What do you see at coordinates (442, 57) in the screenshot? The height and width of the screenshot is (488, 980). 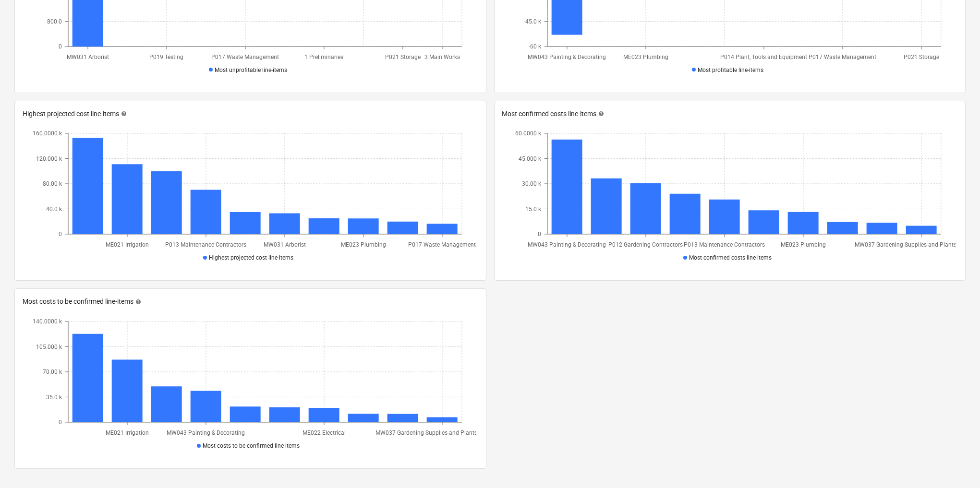 I see `tspan: 3 Main Works` at bounding box center [442, 57].